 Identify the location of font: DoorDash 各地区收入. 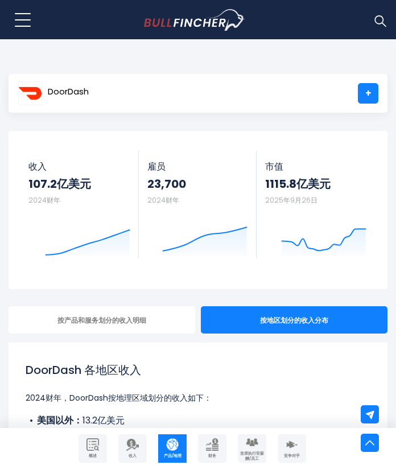
(83, 370).